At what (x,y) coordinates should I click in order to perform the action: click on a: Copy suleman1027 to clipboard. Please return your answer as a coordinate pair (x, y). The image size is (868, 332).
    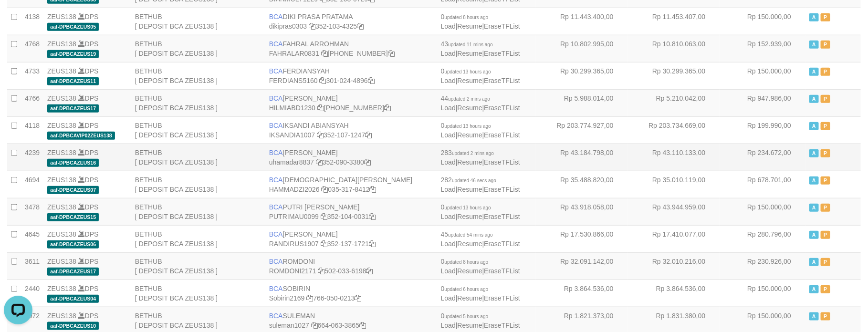
    Looking at the image, I should click on (314, 325).